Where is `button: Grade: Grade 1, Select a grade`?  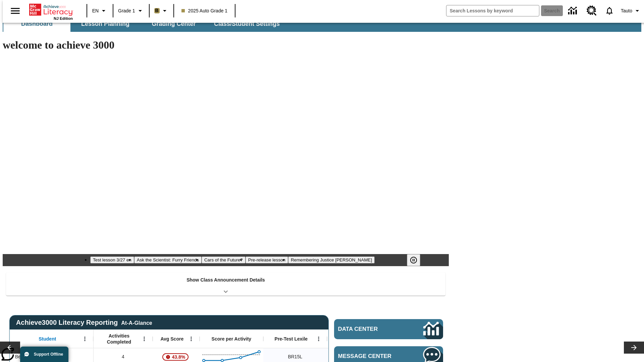
button: Grade: Grade 1, Select a grade is located at coordinates (131, 11).